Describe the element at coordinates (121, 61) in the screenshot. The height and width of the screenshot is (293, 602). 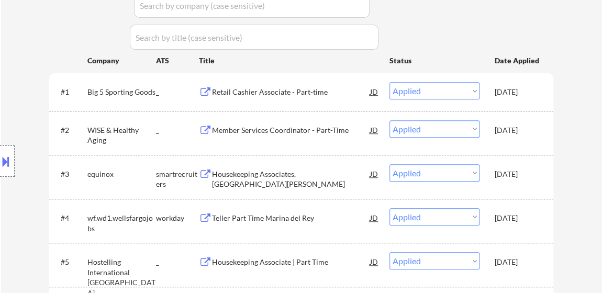
I see `div: Company` at that location.